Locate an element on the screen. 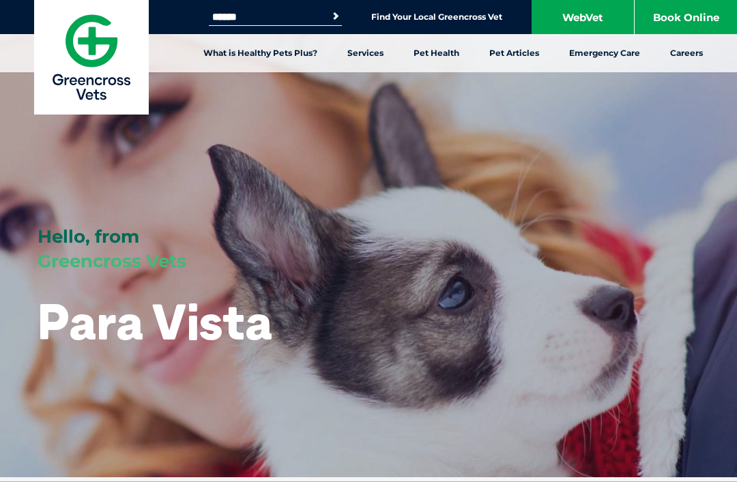 This screenshot has height=482, width=737. a: Pet Health is located at coordinates (436, 53).